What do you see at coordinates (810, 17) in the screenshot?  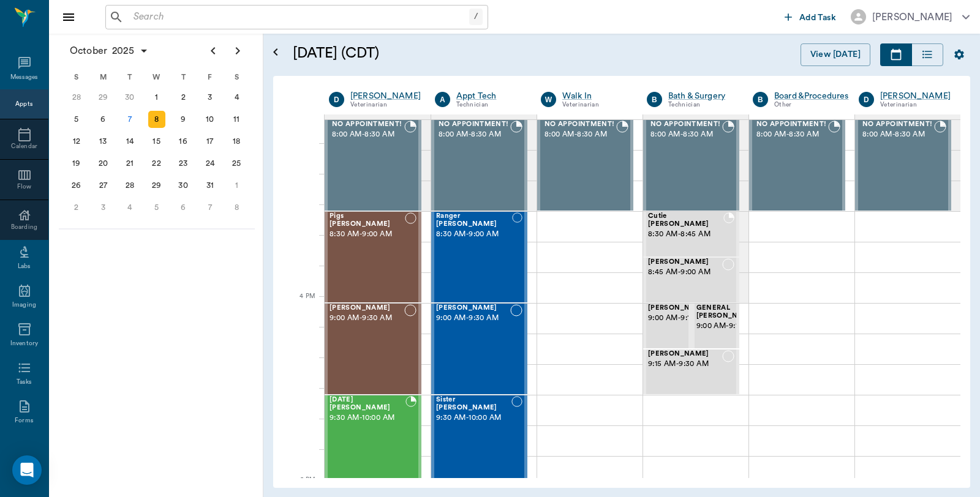 I see `button: Add Task` at bounding box center [810, 17].